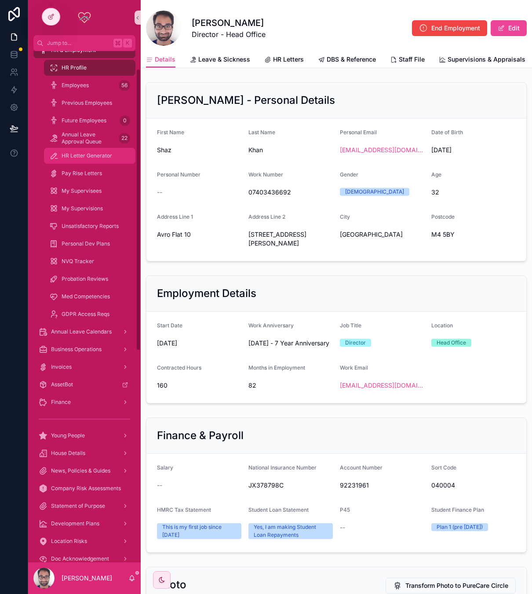  I want to click on span: JX378798C, so click(291, 485).